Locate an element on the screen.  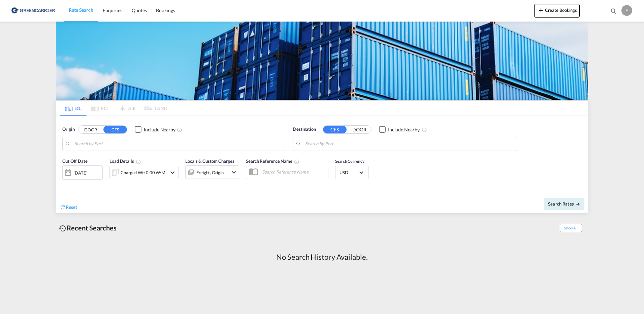
span: Search Currency is located at coordinates (349, 161).